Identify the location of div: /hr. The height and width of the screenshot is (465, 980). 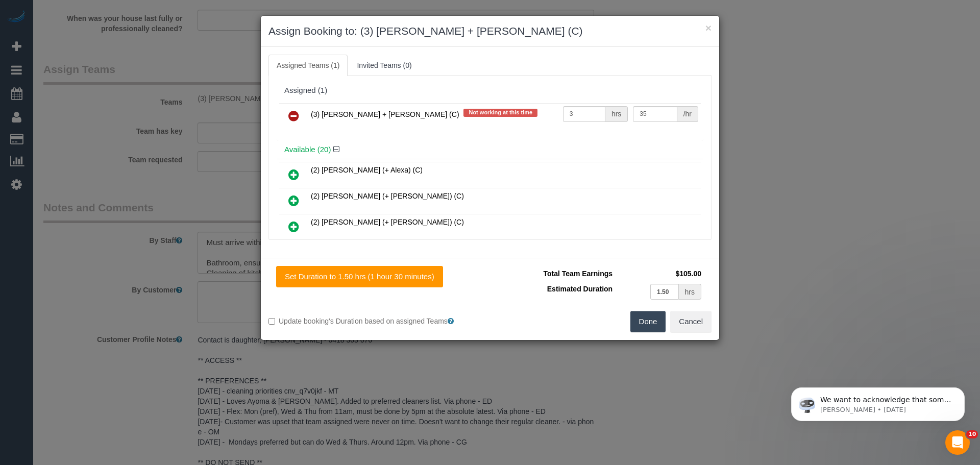
(688, 114).